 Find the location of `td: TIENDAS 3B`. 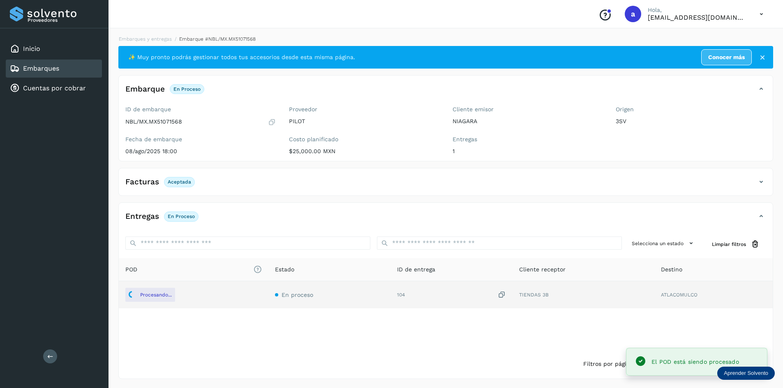

td: TIENDAS 3B is located at coordinates (583, 295).